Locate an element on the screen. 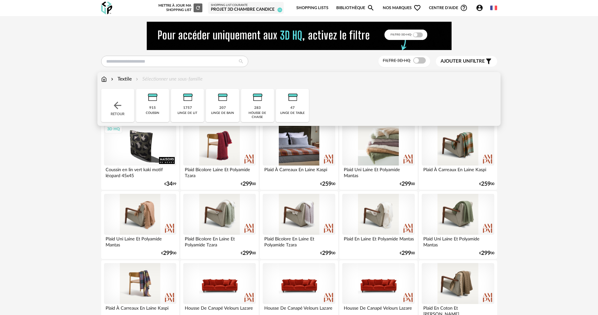 The width and height of the screenshot is (598, 315). img: fr is located at coordinates (494, 8).